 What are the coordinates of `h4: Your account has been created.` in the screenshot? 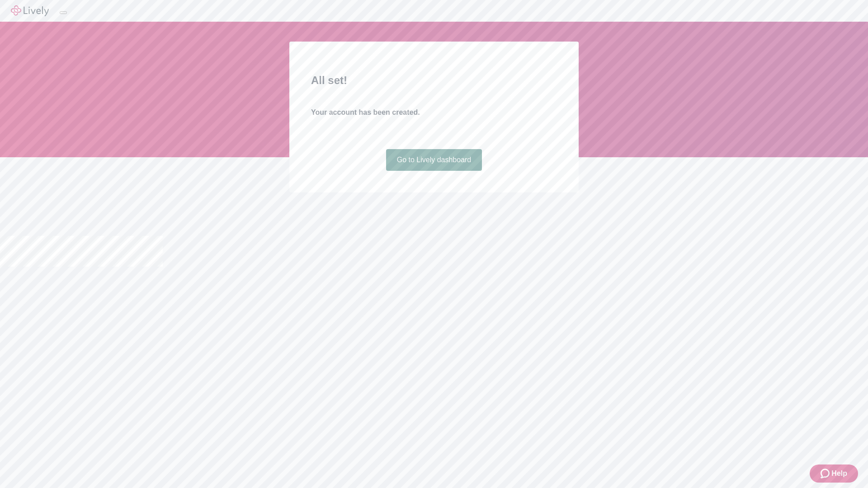 It's located at (434, 112).